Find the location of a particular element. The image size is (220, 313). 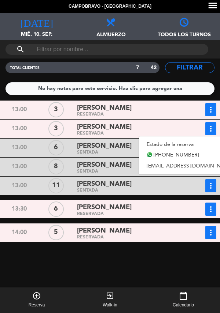

span: Walk-in is located at coordinates (110, 306).